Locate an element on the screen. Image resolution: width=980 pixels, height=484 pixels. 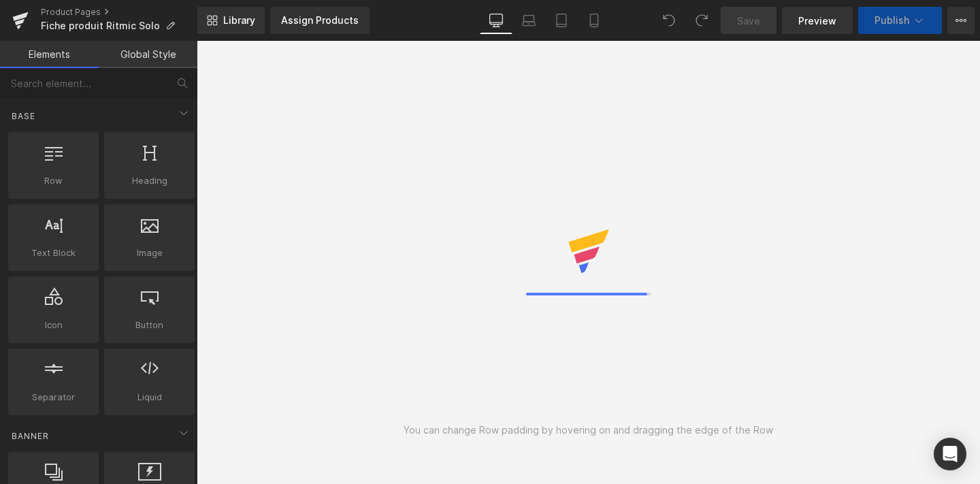
span: Fiche produit Ritmic Solo is located at coordinates (100, 26).